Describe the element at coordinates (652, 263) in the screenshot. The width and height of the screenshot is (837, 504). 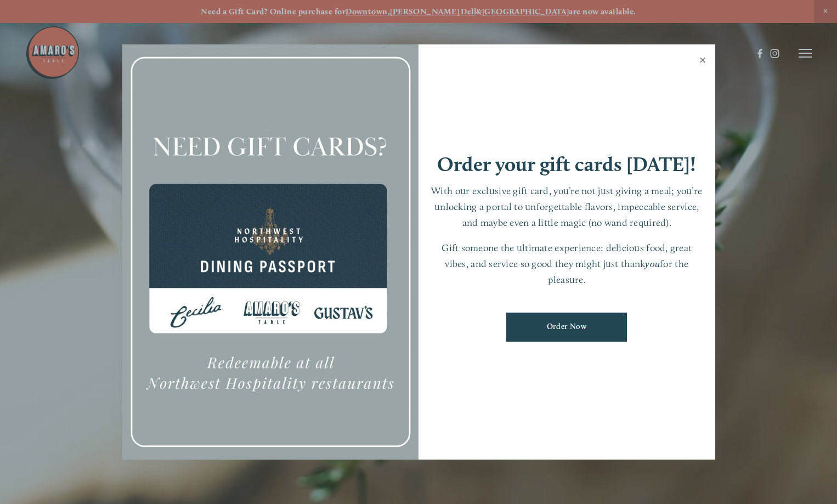
I see `em: you` at that location.